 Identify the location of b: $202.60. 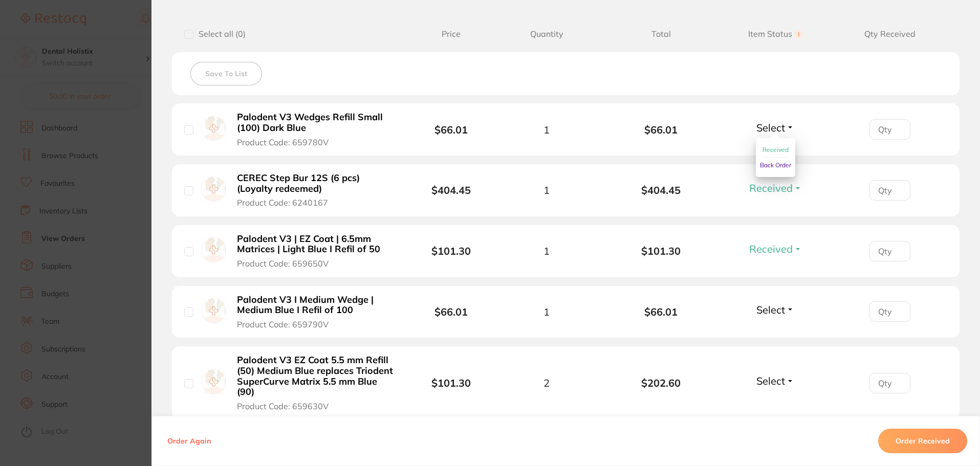
(661, 383).